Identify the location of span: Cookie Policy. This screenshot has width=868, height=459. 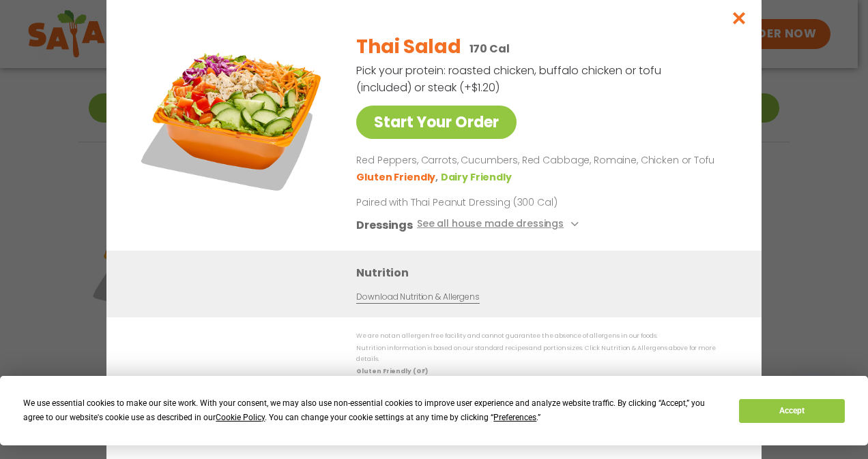
(240, 417).